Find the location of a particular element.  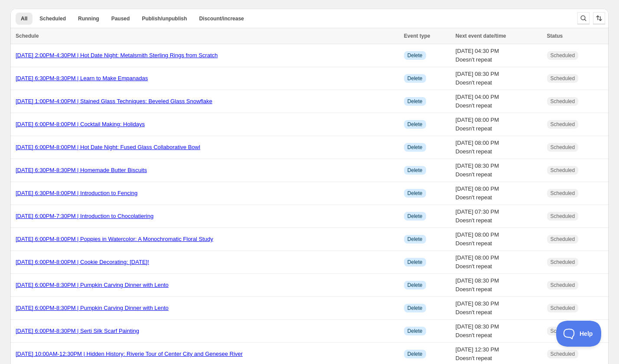

span: Publish/unpublish is located at coordinates (164, 19).